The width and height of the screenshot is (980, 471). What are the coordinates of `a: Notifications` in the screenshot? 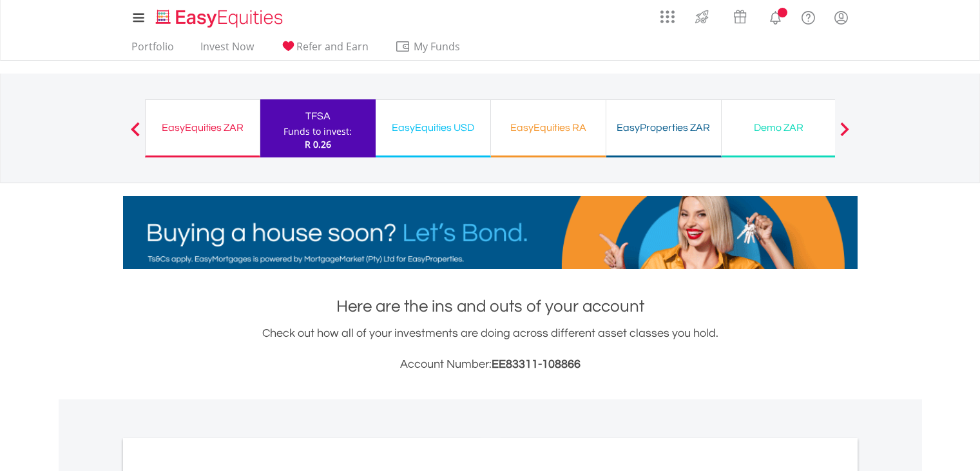 It's located at (776, 16).